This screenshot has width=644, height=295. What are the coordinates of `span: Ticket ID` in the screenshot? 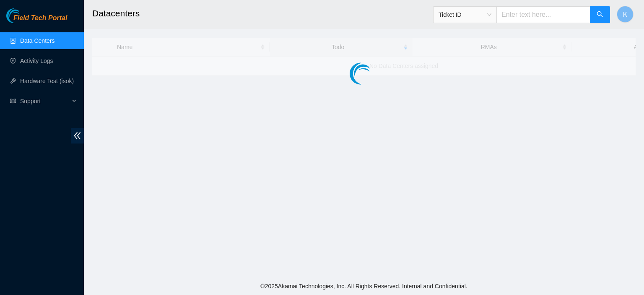 It's located at (465, 15).